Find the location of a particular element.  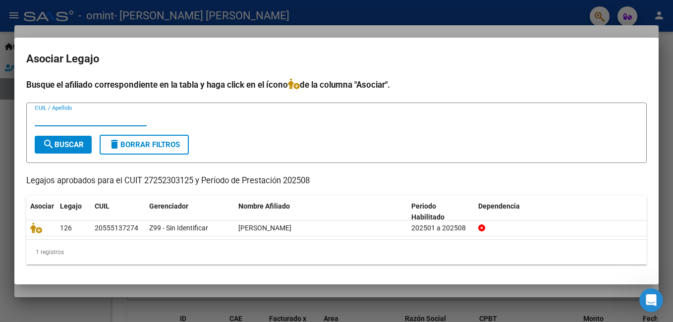

span: SORIA VALENTINO EMMANUEL is located at coordinates (264, 228).